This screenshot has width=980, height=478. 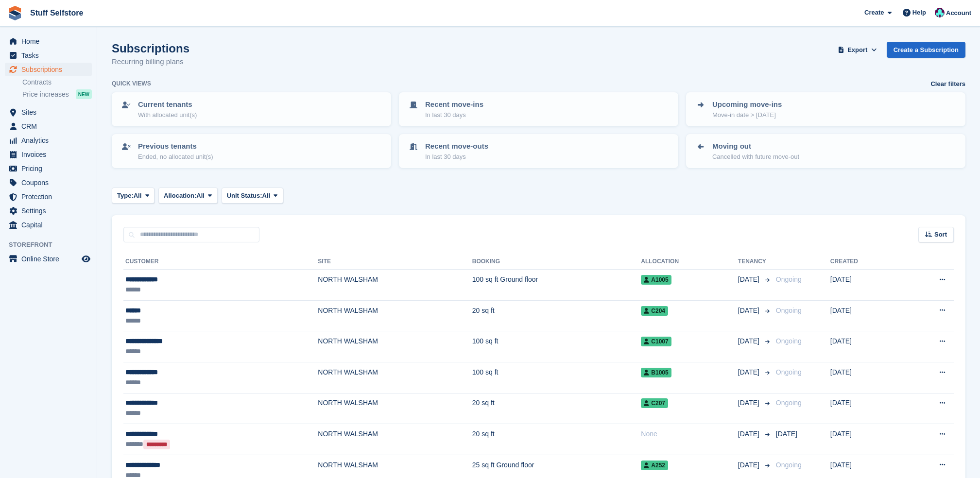 What do you see at coordinates (755, 157) in the screenshot?
I see `p: Cancelled with future move-out` at bounding box center [755, 157].